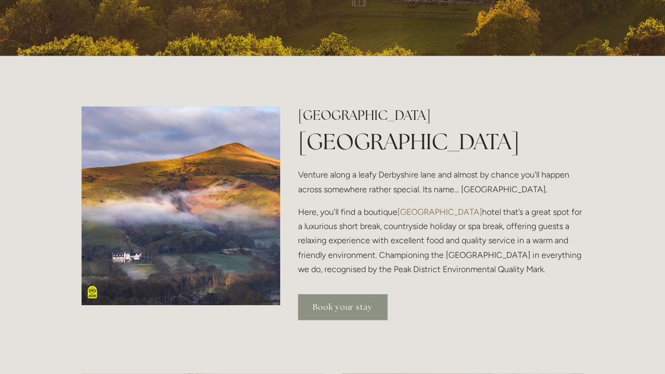 This screenshot has height=374, width=665. What do you see at coordinates (440, 241) in the screenshot?
I see `p: Here, you’ll find a boutique hotel that’s a great spot for a luxurious short break, countryside h...` at bounding box center [440, 241].